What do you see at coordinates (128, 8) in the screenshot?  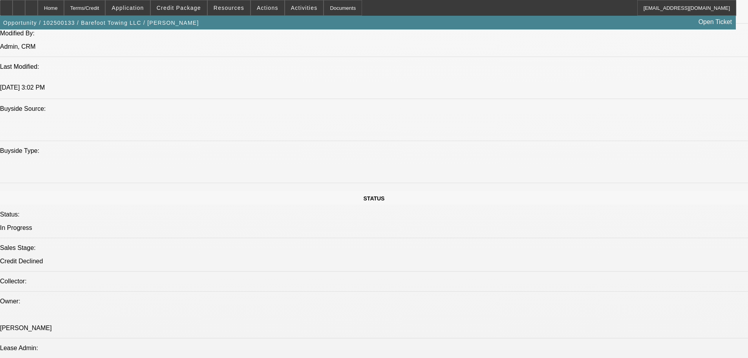 I see `button: Application` at bounding box center [128, 8].